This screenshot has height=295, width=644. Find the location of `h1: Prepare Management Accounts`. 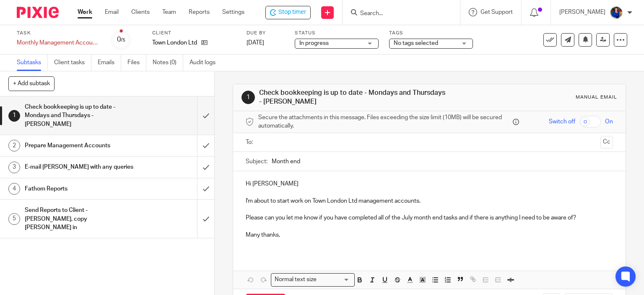

h1: Prepare Management Accounts is located at coordinates (79, 146).